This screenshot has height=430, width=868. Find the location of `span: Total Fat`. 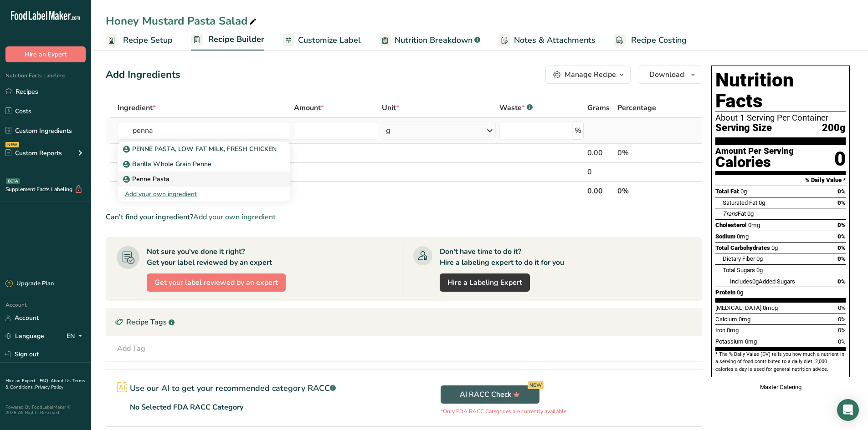

span: Total Fat is located at coordinates (728, 191).